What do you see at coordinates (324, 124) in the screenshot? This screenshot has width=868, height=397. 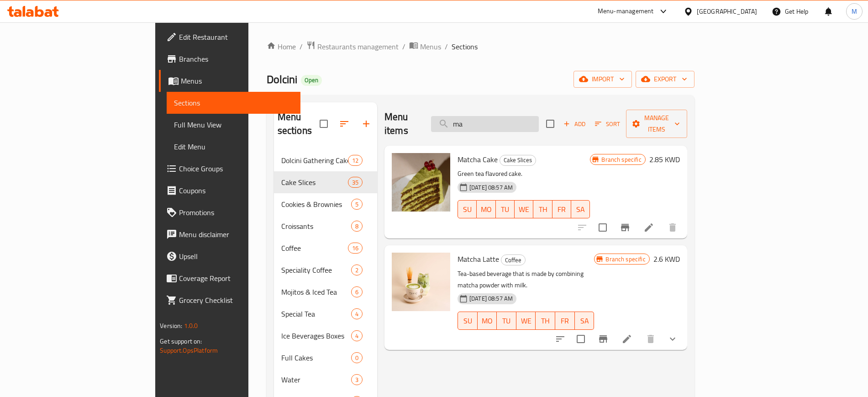 I see `span: Select all sections` at bounding box center [324, 124].